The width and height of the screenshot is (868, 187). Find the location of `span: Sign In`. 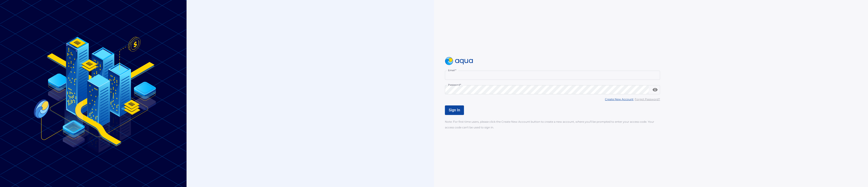

span: Sign In is located at coordinates (455, 110).